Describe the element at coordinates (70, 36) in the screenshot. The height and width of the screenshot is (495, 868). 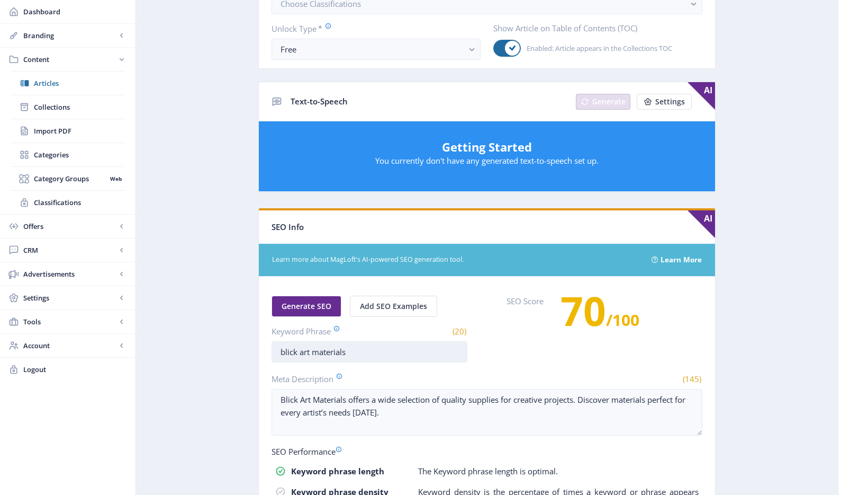
I see `span: Branding` at that location.